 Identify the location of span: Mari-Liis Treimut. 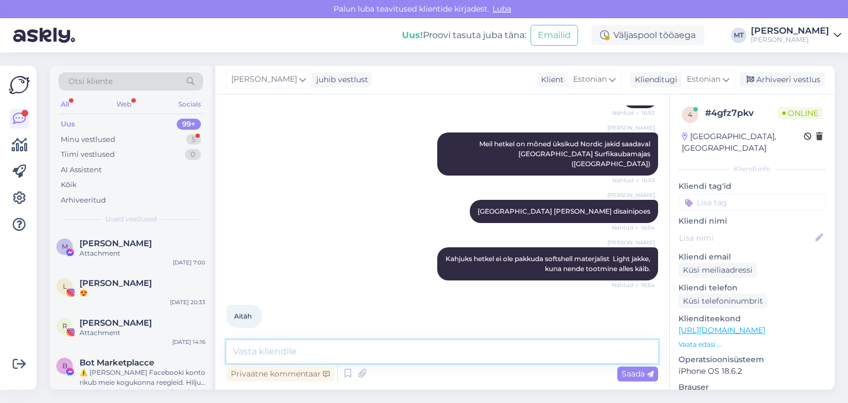
(115, 243).